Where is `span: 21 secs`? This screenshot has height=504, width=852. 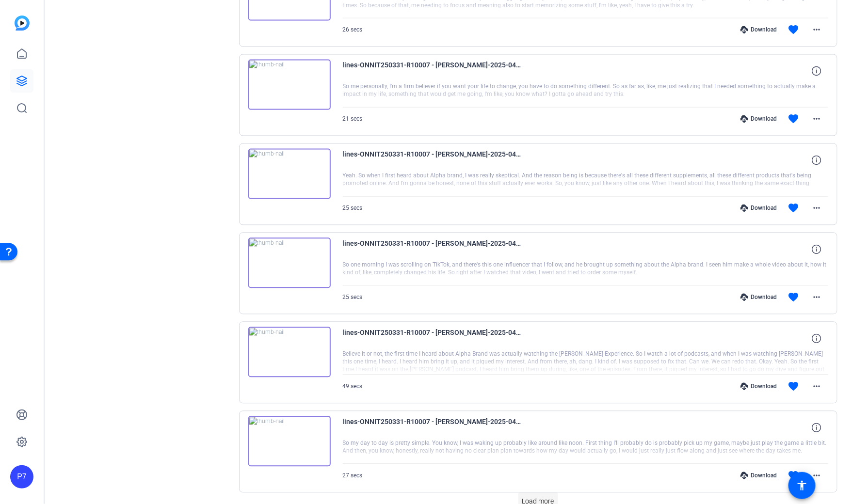 span: 21 secs is located at coordinates (353, 119).